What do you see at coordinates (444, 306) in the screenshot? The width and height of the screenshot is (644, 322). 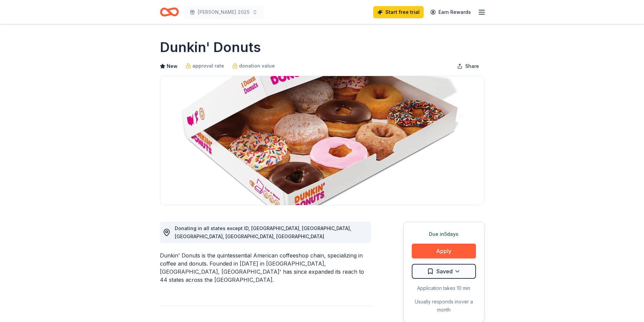 I see `div: Usually responds in over a month` at bounding box center [444, 306].